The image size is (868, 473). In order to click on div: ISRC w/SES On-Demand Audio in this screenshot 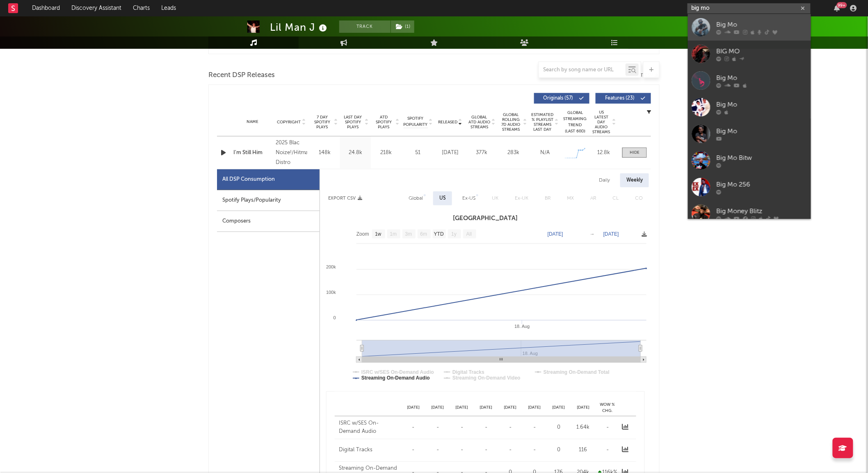, I will do `click(369, 427)`.